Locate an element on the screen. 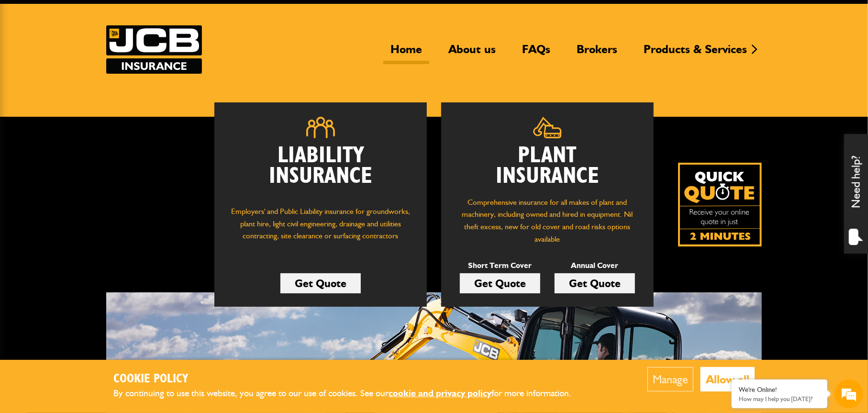 Image resolution: width=868 pixels, height=413 pixels. input: Enter your last name is located at coordinates (93, 99).